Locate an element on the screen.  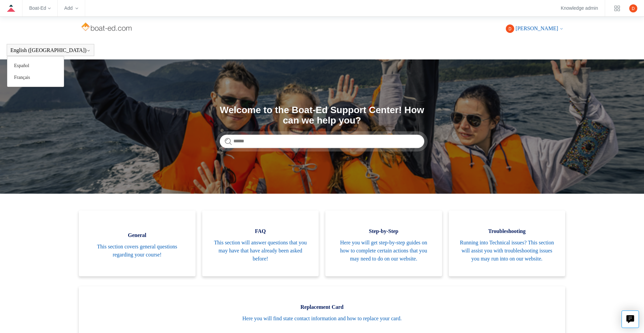
button: Live chat is located at coordinates (630, 319).